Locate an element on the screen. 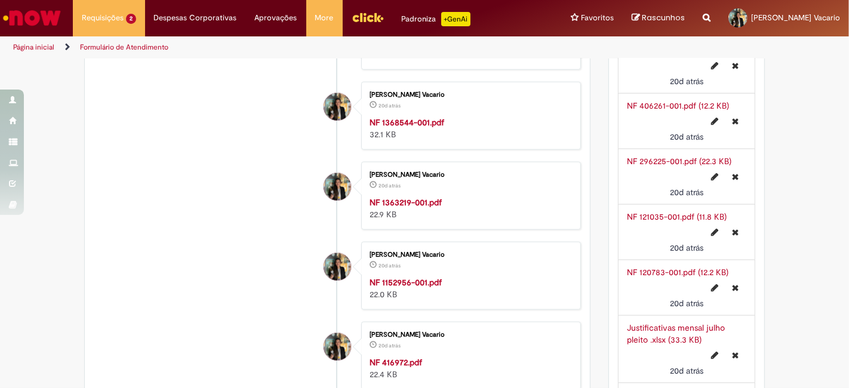 Image resolution: width=849 pixels, height=388 pixels. ul: Trilhas de página is located at coordinates (283, 47).